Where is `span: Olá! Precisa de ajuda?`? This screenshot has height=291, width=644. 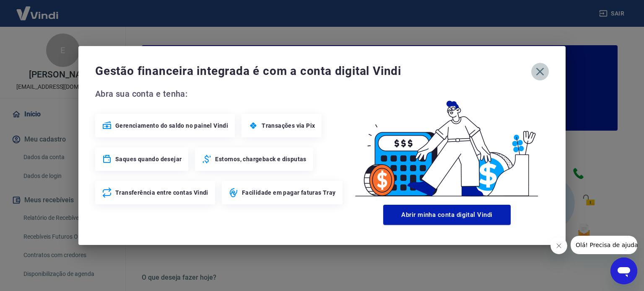
span: Olá! Precisa de ajuda? is located at coordinates (38, 9).